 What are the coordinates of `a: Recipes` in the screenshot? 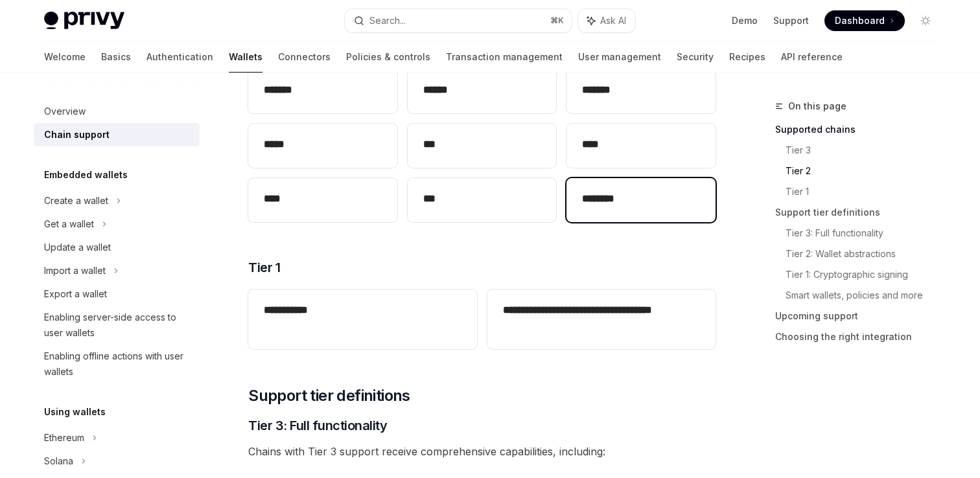 It's located at (747, 57).